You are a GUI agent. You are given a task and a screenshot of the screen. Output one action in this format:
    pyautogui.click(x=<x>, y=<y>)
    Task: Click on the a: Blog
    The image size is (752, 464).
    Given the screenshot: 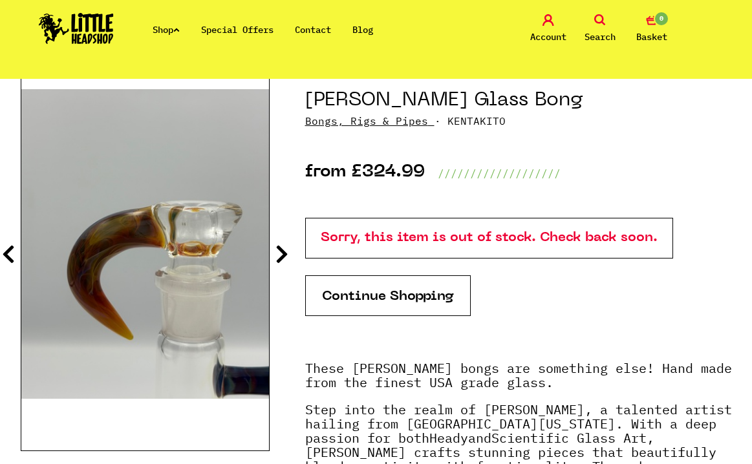 What is the action you would take?
    pyautogui.click(x=363, y=30)
    